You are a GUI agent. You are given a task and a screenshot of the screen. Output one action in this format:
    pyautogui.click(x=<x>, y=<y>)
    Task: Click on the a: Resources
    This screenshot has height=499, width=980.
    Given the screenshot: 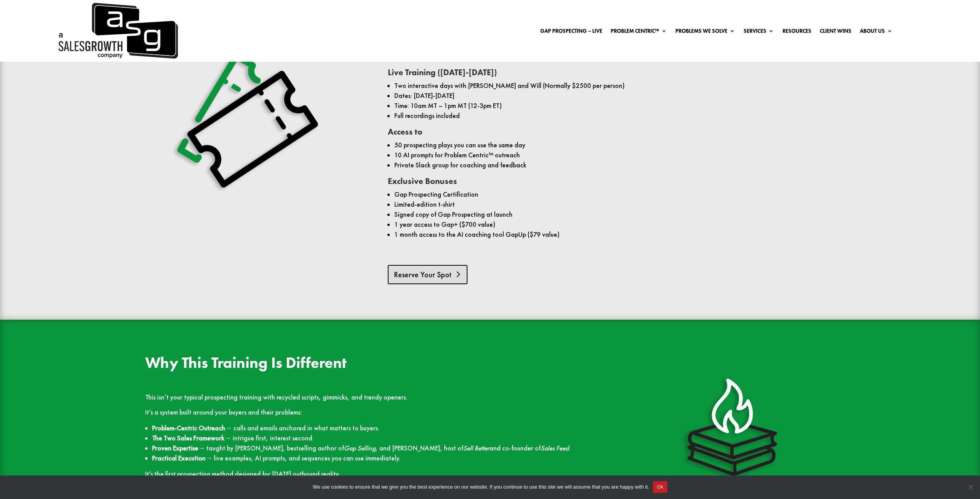 What is the action you would take?
    pyautogui.click(x=797, y=32)
    